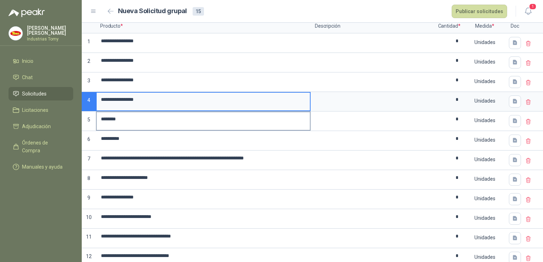 This screenshot has width=543, height=262. What do you see at coordinates (152, 11) in the screenshot?
I see `h2: Nueva Solicitud grupal` at bounding box center [152, 11].